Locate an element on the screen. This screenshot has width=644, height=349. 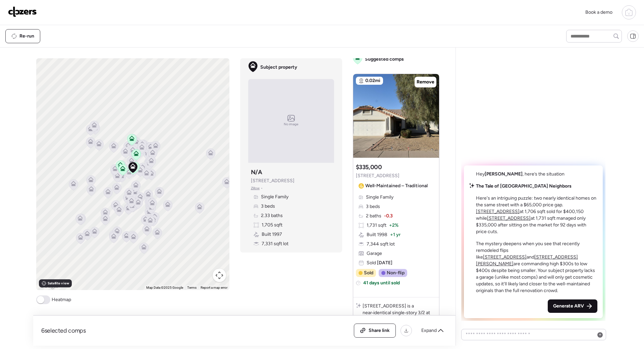
span: Re-run is located at coordinates (27, 36).